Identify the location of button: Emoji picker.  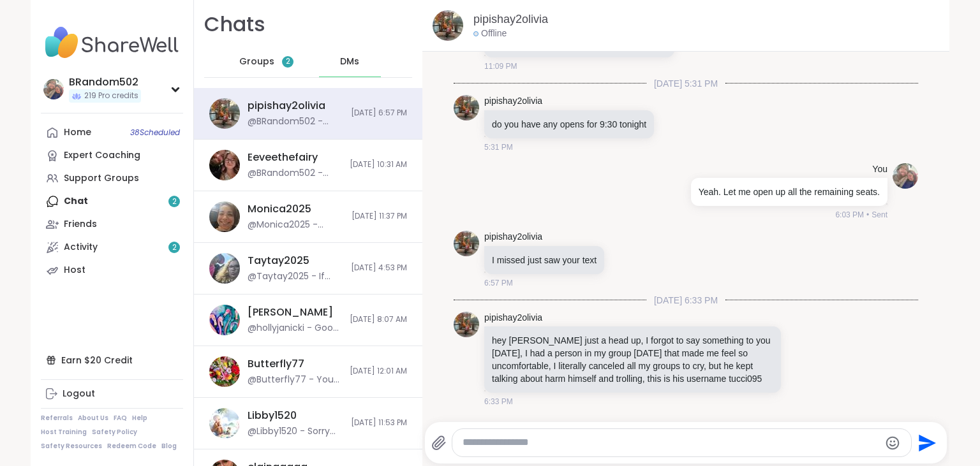
(893, 443).